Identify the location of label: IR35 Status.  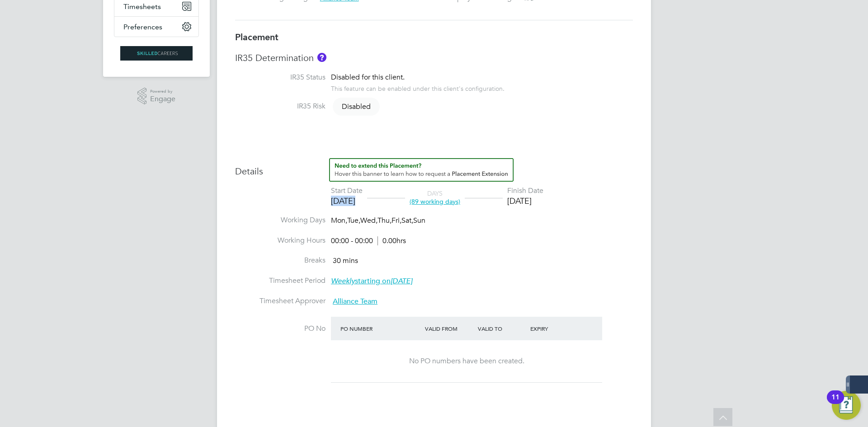
(280, 77).